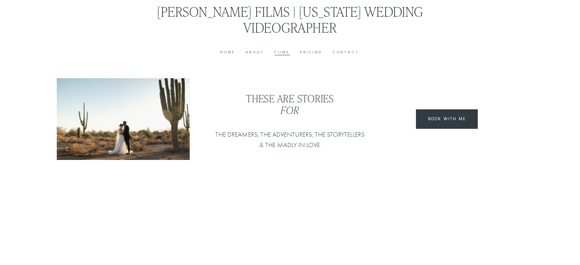  Describe the element at coordinates (282, 52) in the screenshot. I see `a: Films` at that location.